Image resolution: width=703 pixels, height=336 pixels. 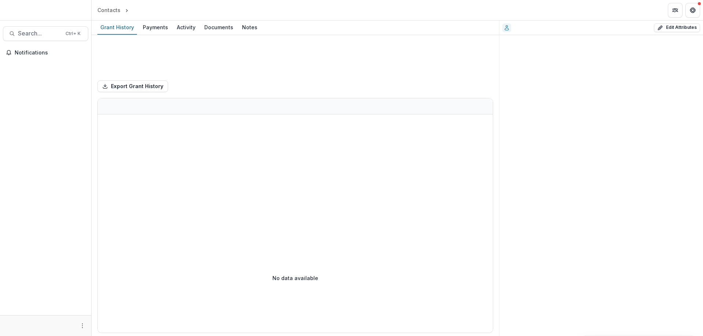 I want to click on a: Activity, so click(x=186, y=27).